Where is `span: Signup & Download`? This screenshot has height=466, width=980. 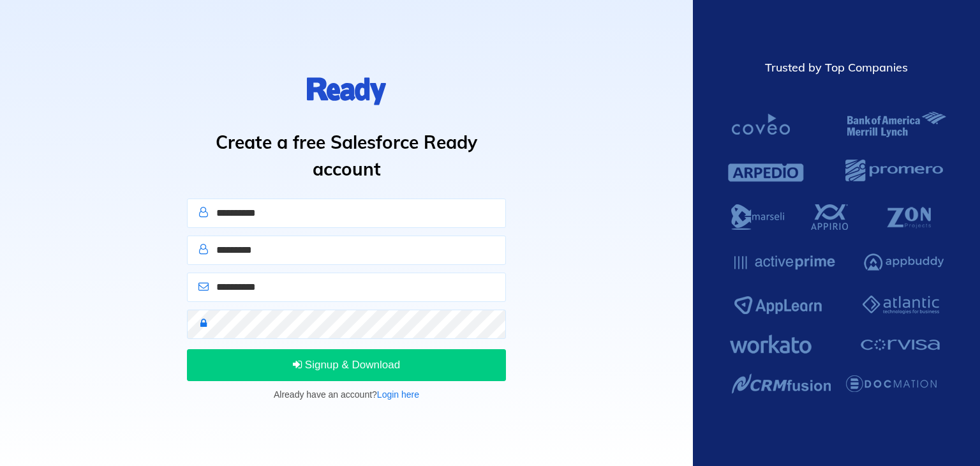 span: Signup & Download is located at coordinates (346, 364).